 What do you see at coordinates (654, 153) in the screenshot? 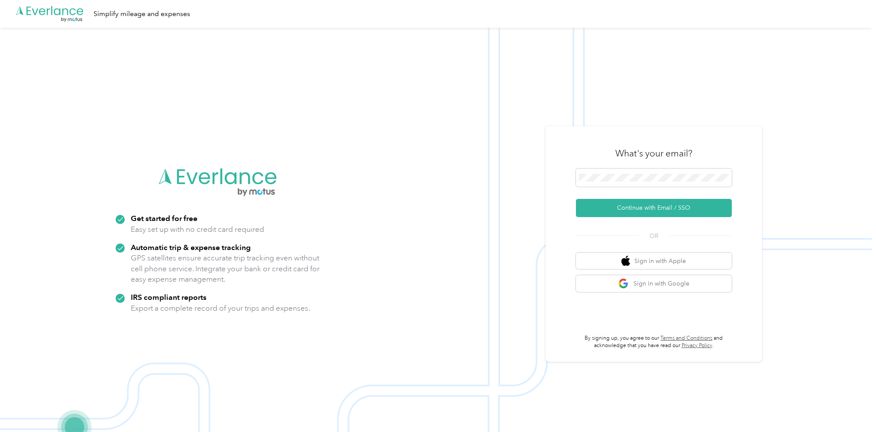
I see `h3: What's your email?` at bounding box center [654, 153].